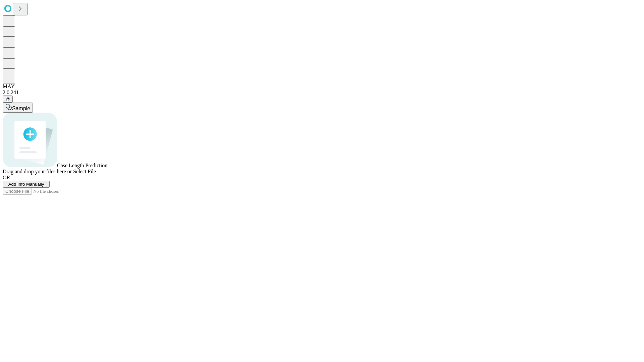 This screenshot has height=362, width=644. Describe the element at coordinates (18, 107) in the screenshot. I see `button: Sample` at that location.